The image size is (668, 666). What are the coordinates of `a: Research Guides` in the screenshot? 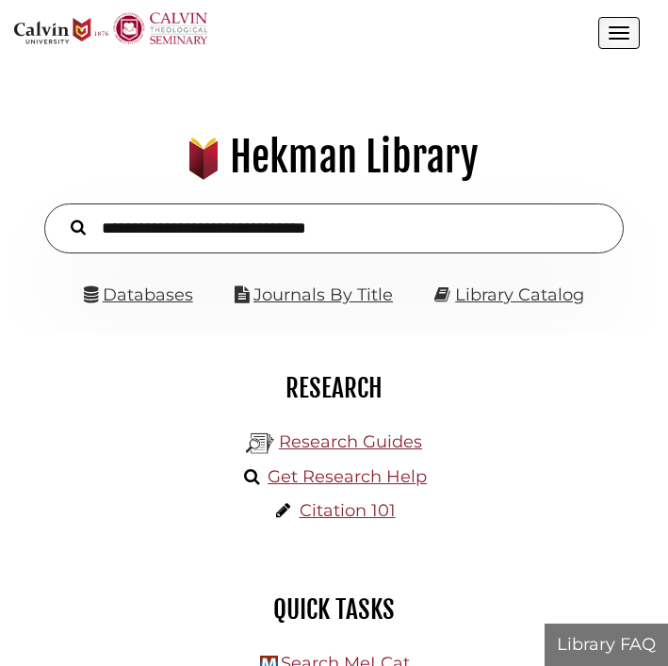 It's located at (350, 442).